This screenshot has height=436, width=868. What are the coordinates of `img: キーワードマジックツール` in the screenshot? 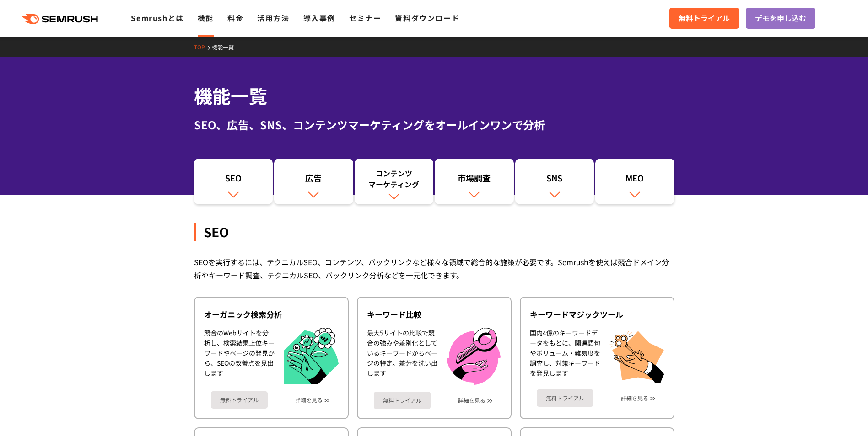 It's located at (637, 355).